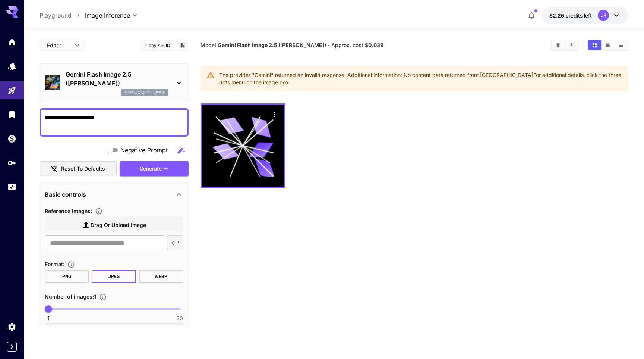 The width and height of the screenshot is (644, 359). Describe the element at coordinates (12, 114) in the screenshot. I see `div: Library` at that location.